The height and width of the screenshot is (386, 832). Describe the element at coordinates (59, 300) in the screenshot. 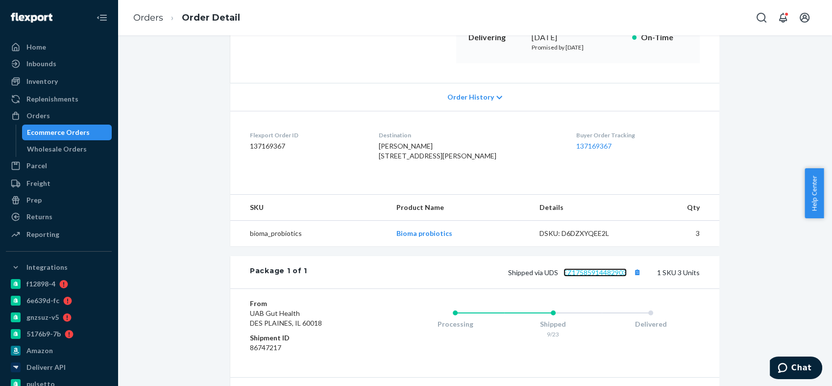

I see `a: 6e639d-fc` at that location.